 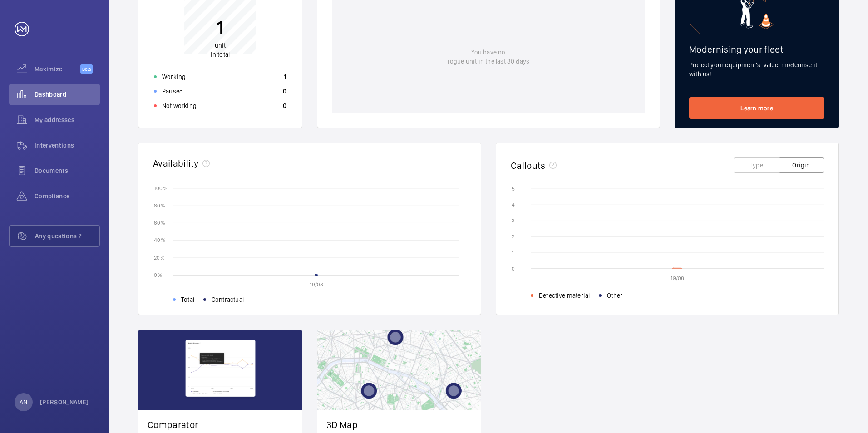 What do you see at coordinates (802, 165) in the screenshot?
I see `button: Origin` at bounding box center [802, 165].